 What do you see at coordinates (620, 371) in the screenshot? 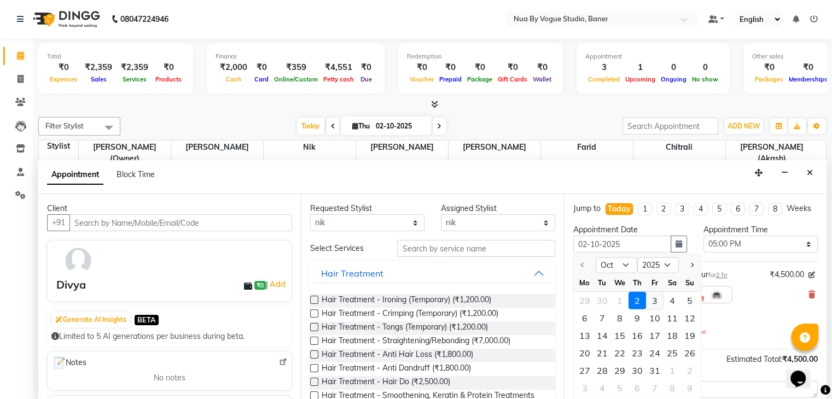
I see `div: 29` at bounding box center [620, 371].